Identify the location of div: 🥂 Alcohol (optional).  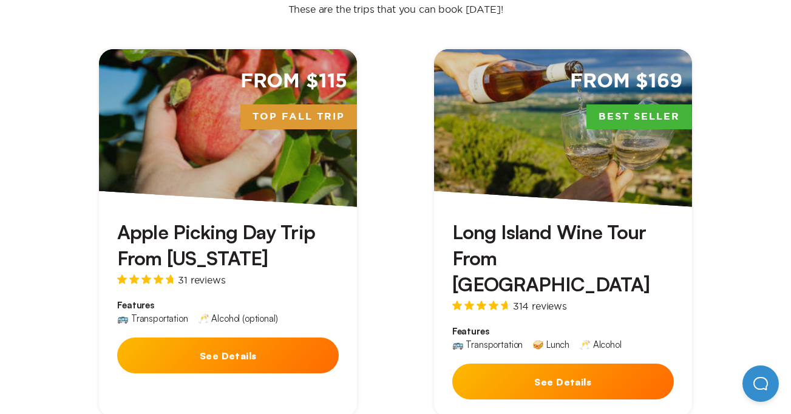
(238, 318).